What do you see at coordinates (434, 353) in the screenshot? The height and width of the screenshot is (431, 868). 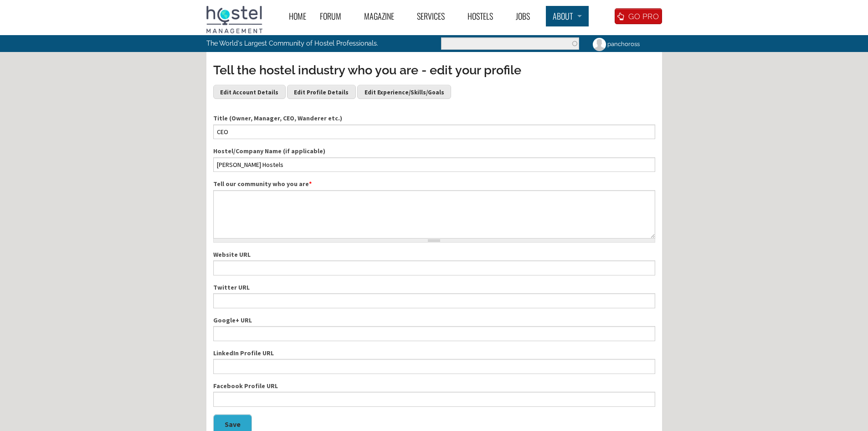 I see `label: LinkedIn Profile URL` at bounding box center [434, 353].